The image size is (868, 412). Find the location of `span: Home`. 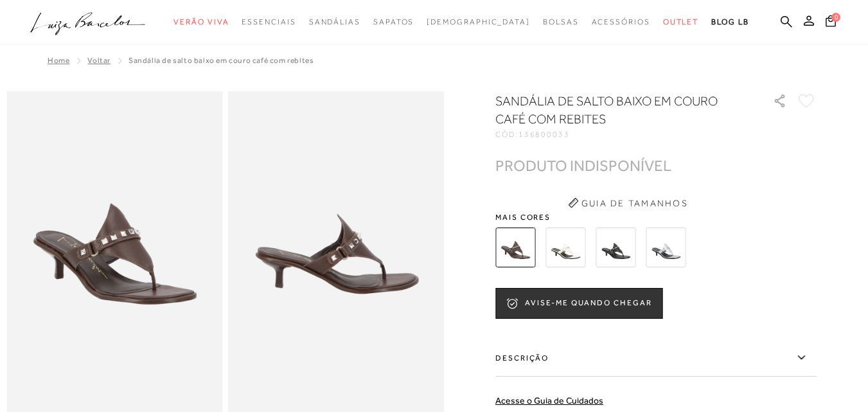

span: Home is located at coordinates (58, 60).